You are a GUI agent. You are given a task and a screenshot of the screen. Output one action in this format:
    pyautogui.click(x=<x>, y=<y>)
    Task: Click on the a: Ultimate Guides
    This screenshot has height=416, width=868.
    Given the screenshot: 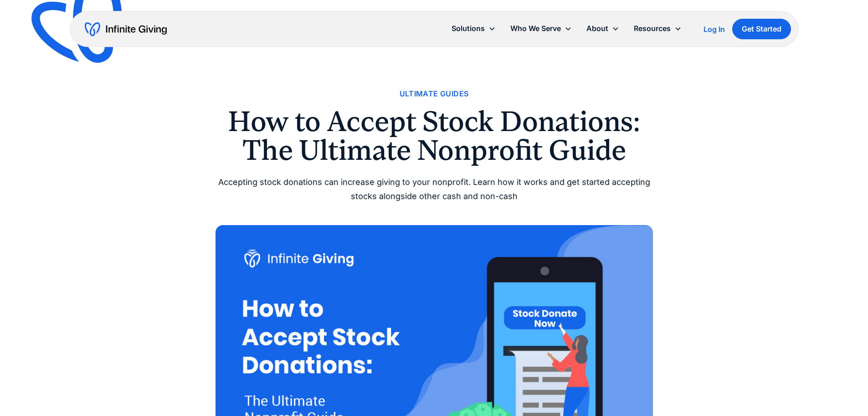 What is the action you would take?
    pyautogui.click(x=434, y=93)
    